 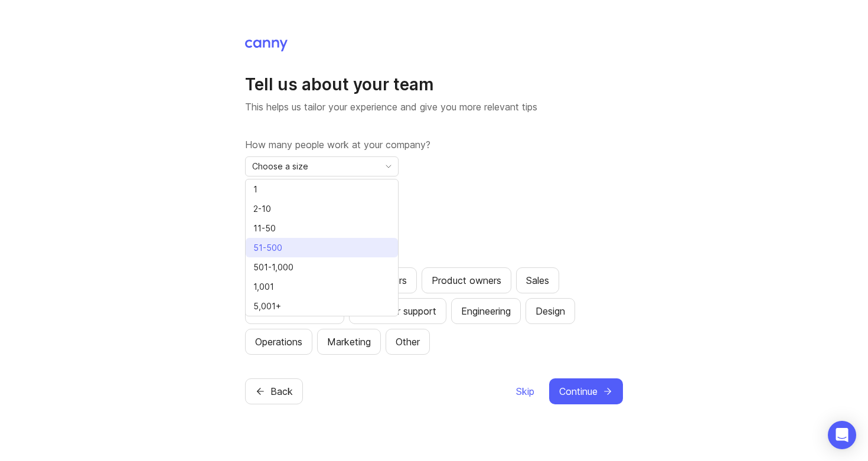 I want to click on button: Continue, so click(x=586, y=391).